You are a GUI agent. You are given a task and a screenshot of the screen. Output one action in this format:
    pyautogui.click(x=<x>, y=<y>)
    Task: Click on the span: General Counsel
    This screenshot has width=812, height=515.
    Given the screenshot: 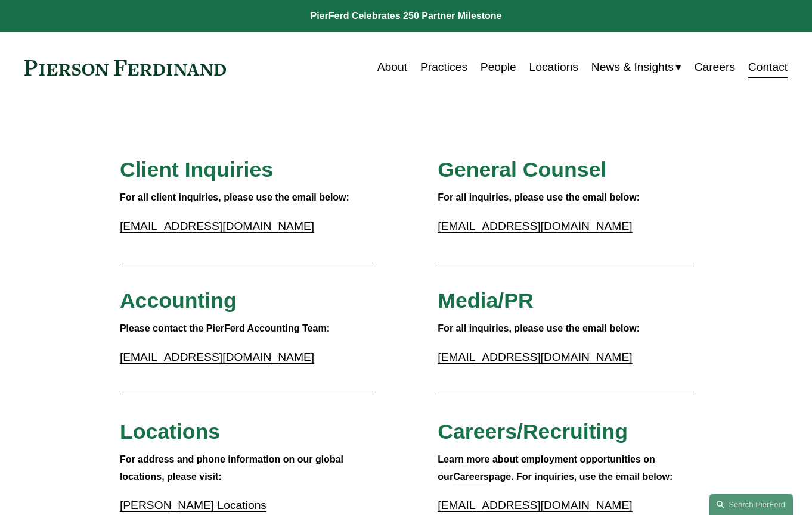 What is the action you would take?
    pyautogui.click(x=522, y=170)
    